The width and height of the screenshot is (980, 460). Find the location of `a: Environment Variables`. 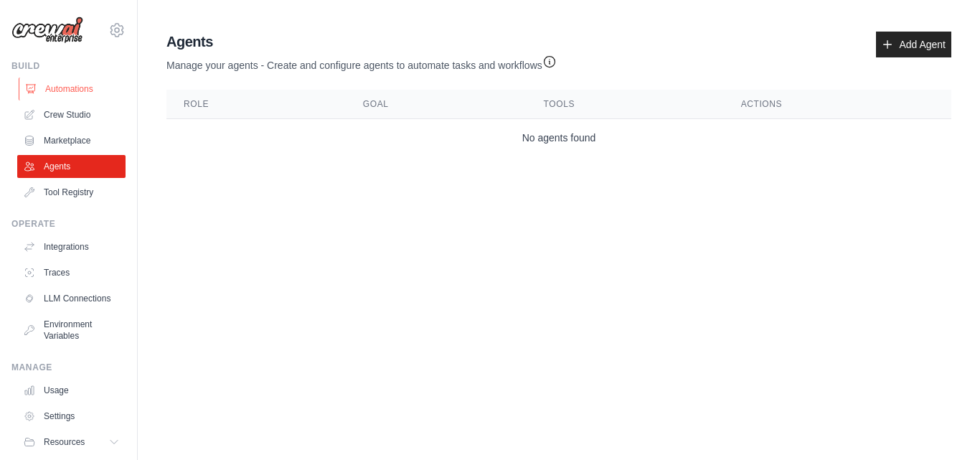

a: Environment Variables is located at coordinates (71, 330).